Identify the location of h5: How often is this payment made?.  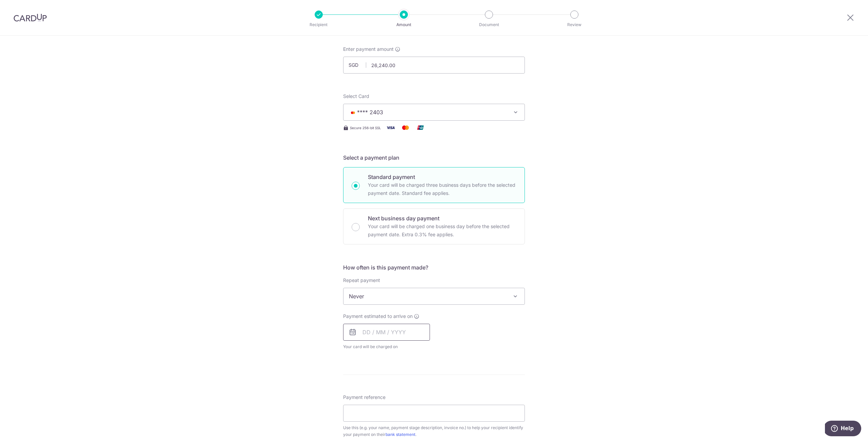
(434, 268).